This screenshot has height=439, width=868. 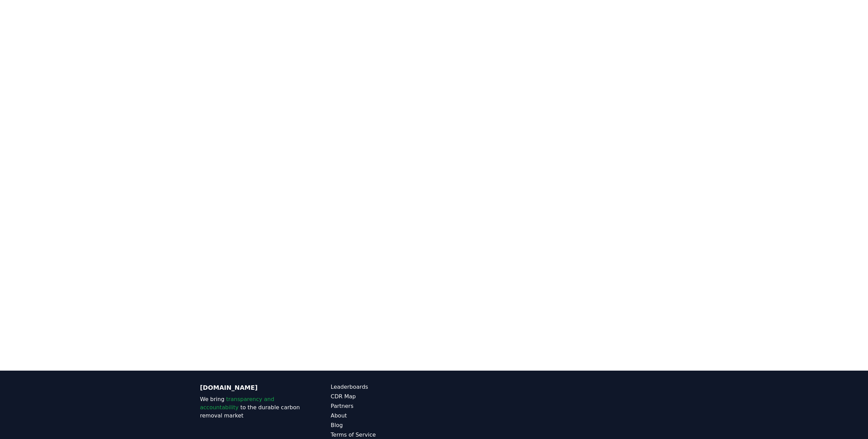 What do you see at coordinates (383, 406) in the screenshot?
I see `a: Partners` at bounding box center [383, 406].